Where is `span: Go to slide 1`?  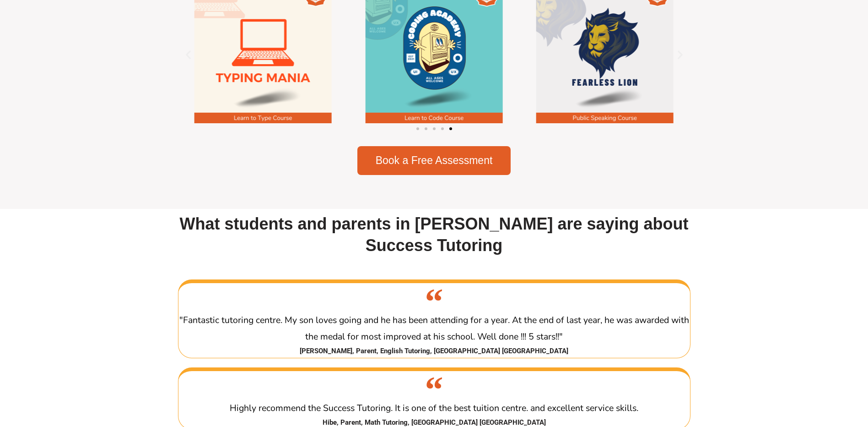
span: Go to slide 1 is located at coordinates (418, 129).